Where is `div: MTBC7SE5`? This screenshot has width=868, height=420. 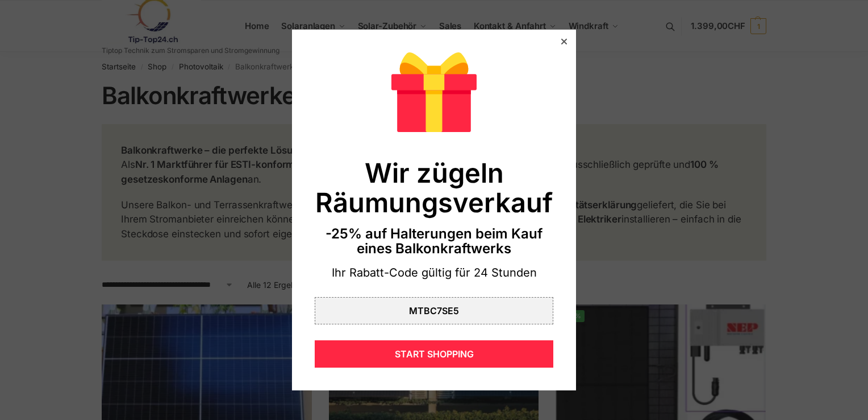
div: MTBC7SE5 is located at coordinates (434, 311).